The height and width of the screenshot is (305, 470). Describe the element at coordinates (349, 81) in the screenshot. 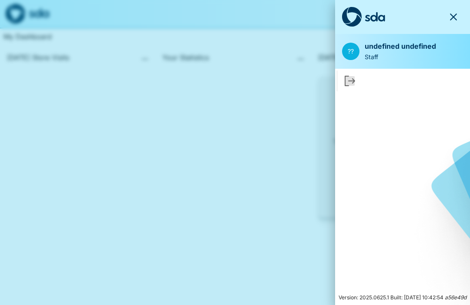

I see `button: Sign Out` at that location.